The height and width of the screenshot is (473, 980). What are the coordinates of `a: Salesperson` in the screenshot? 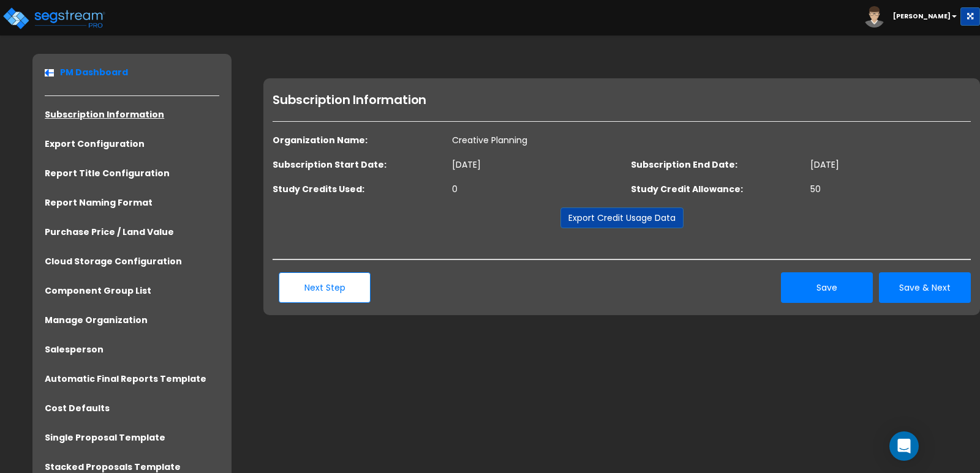 It's located at (74, 349).